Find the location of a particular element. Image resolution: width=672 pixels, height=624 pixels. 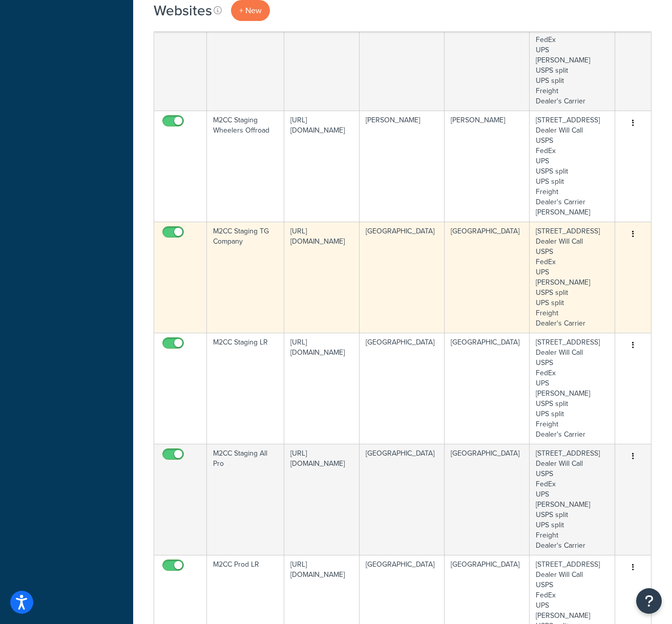

span: + New is located at coordinates (251, 11).